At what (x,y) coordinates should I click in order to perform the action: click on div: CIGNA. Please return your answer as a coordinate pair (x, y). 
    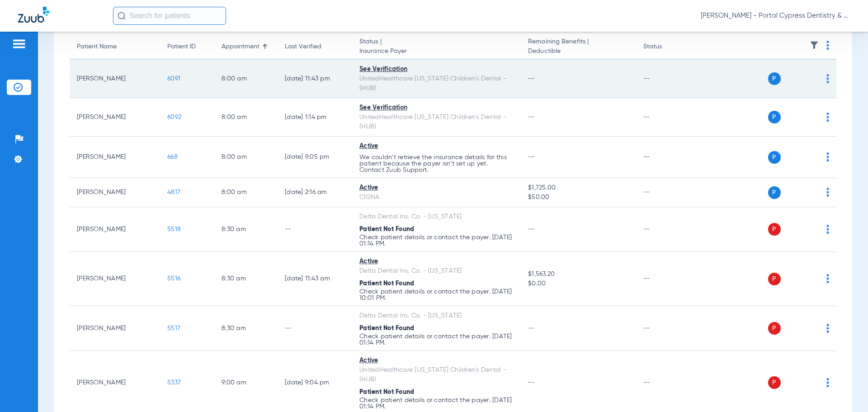
    Looking at the image, I should click on (436, 197).